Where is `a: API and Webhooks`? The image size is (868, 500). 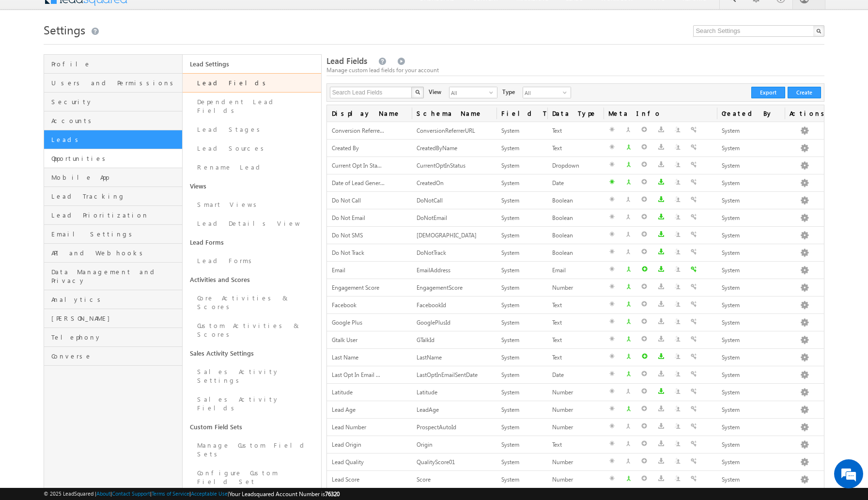 a: API and Webhooks is located at coordinates (113, 253).